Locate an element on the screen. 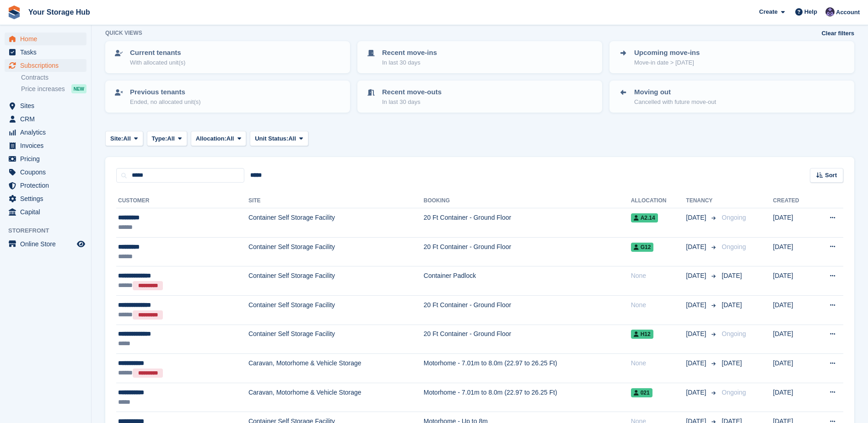 The width and height of the screenshot is (868, 423). span: Storefront is located at coordinates (49, 231).